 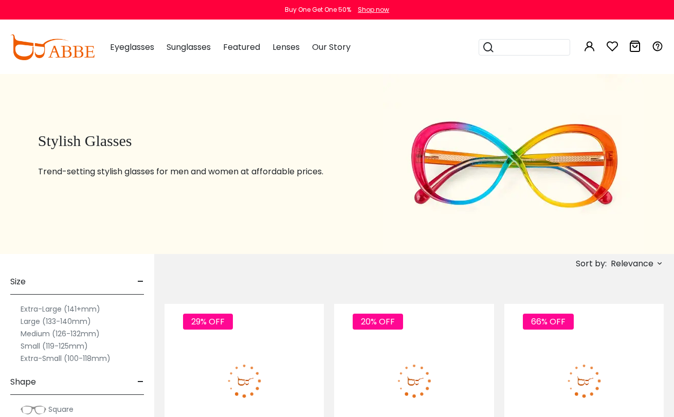 What do you see at coordinates (591, 263) in the screenshot?
I see `span: Sort by:` at bounding box center [591, 263].